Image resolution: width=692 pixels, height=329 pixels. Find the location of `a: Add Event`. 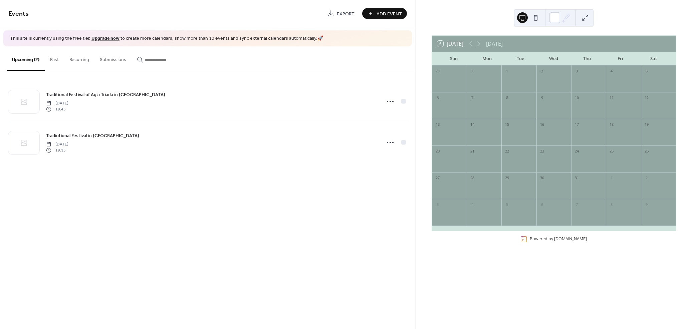

a: Add Event is located at coordinates (384, 13).